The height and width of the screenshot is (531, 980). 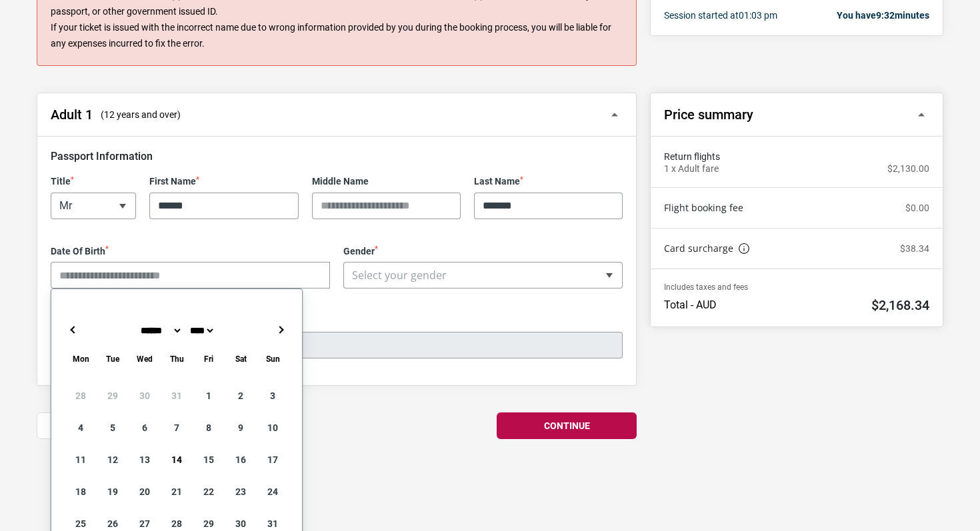 I want to click on div: Wednesday, so click(x=144, y=358).